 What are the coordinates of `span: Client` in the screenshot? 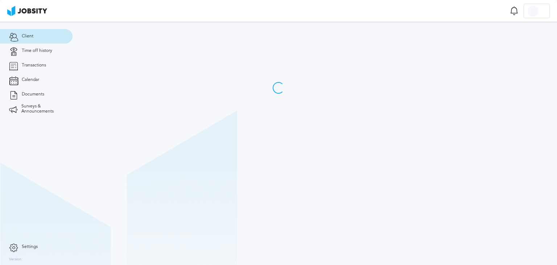 It's located at (28, 36).